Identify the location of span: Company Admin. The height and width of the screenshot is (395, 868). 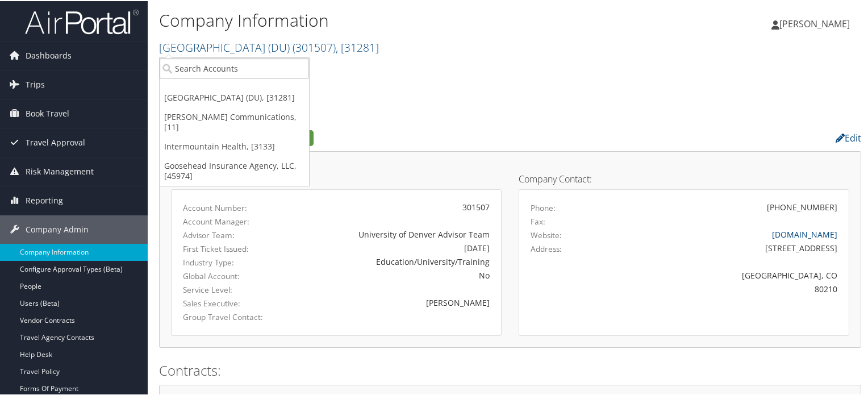
(56, 228).